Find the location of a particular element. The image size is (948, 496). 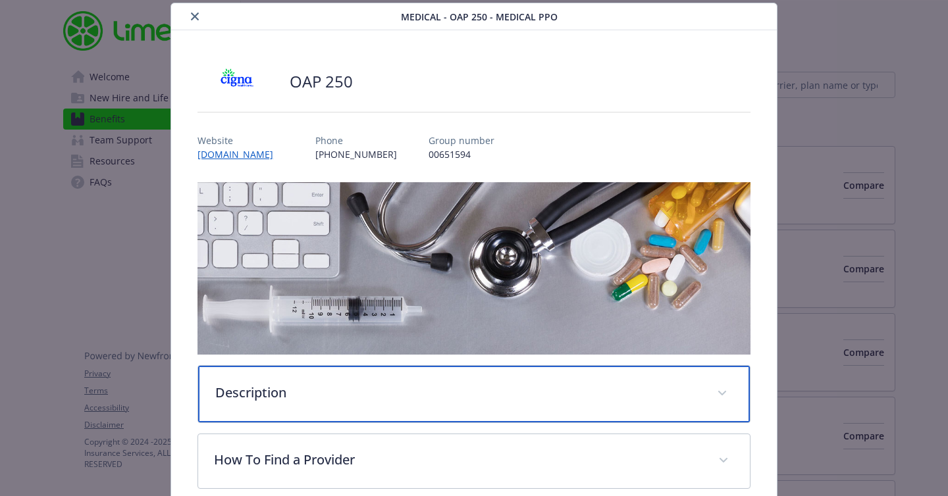

img: CIGNA is located at coordinates (237, 82).